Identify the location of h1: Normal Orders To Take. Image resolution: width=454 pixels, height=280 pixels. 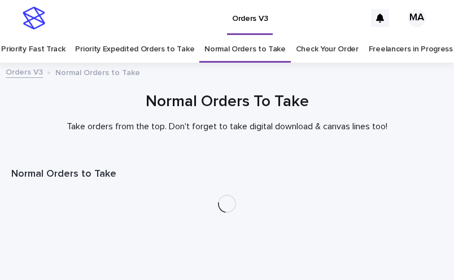
(227, 102).